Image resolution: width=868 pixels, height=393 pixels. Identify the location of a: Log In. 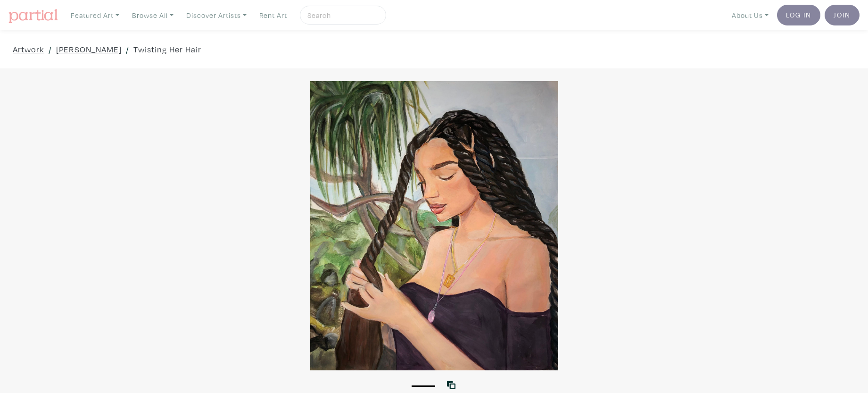
(798, 15).